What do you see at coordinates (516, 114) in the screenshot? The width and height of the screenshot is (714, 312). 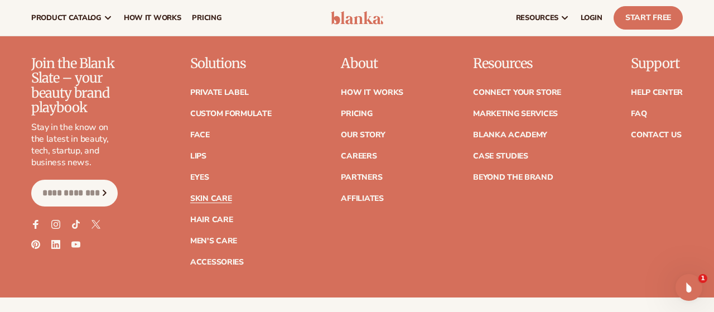 I see `a: Marketing services` at bounding box center [516, 114].